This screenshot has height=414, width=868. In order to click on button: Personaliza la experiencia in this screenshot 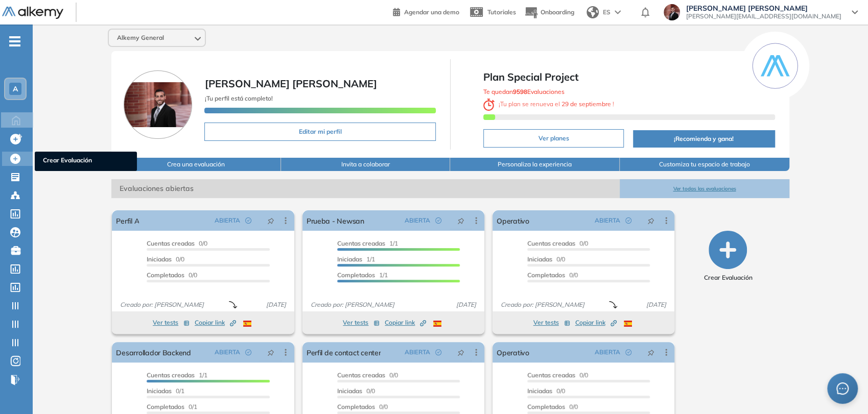, I will do `click(535, 164)`.